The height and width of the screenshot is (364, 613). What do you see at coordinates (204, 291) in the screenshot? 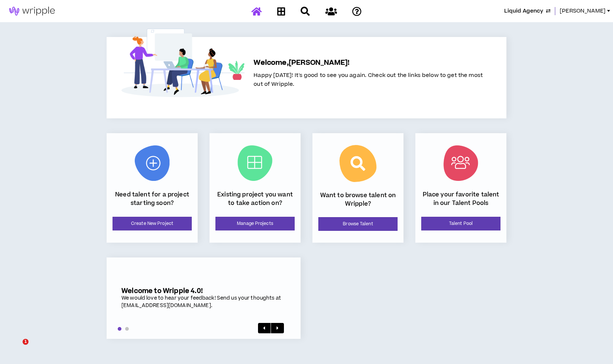
I see `h5: Welcome to Wripple 4.0!` at bounding box center [204, 291].